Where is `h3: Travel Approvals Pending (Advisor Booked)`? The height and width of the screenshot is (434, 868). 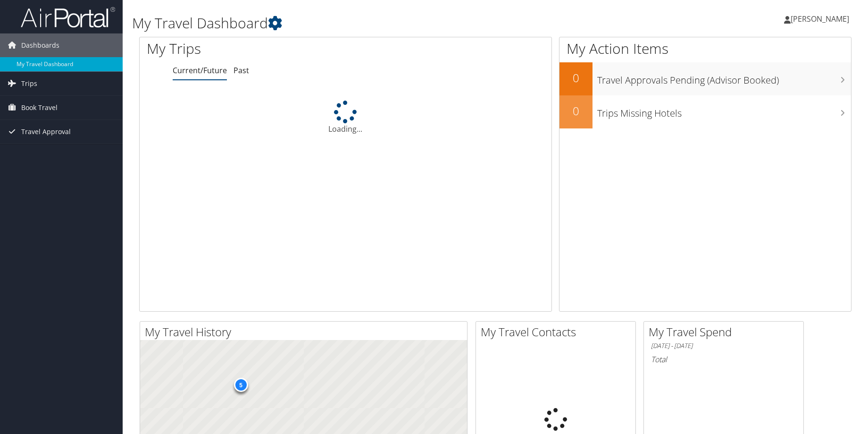 h3: Travel Approvals Pending (Advisor Booked) is located at coordinates (723, 78).